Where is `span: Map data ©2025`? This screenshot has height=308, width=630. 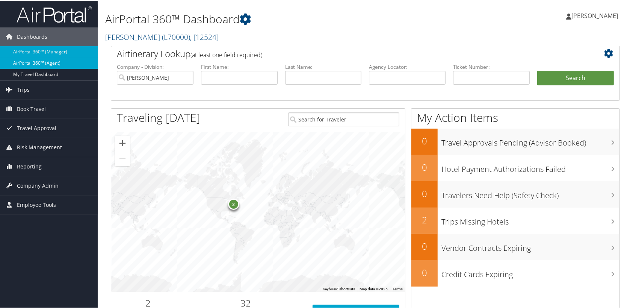
span: Map data ©2025 is located at coordinates (374, 288).